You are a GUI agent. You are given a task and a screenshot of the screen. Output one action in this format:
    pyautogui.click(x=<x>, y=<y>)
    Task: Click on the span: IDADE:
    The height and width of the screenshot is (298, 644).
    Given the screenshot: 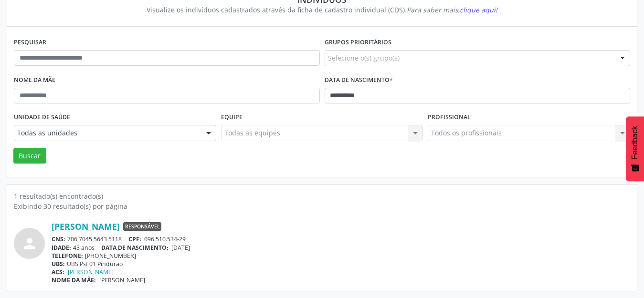 What is the action you would take?
    pyautogui.click(x=61, y=247)
    